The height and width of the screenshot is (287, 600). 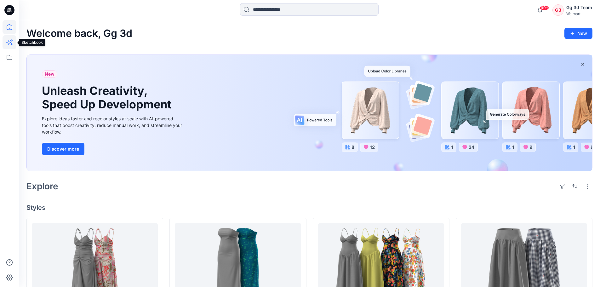 What do you see at coordinates (108, 98) in the screenshot?
I see `h1: Unleash Creativity, Speed Up Development` at bounding box center [108, 98].